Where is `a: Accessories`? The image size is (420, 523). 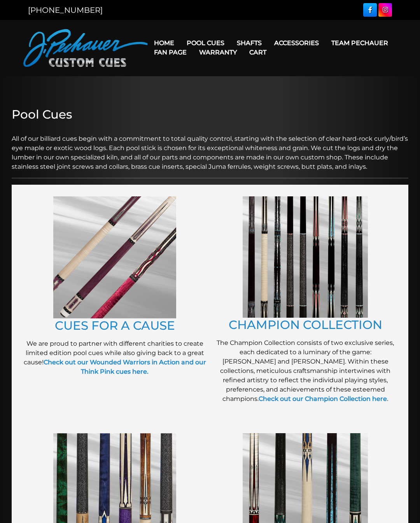 a: Accessories is located at coordinates (296, 43).